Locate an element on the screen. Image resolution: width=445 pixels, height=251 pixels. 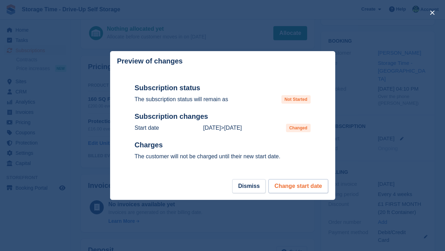
h2: Subscription changes is located at coordinates (223, 116).